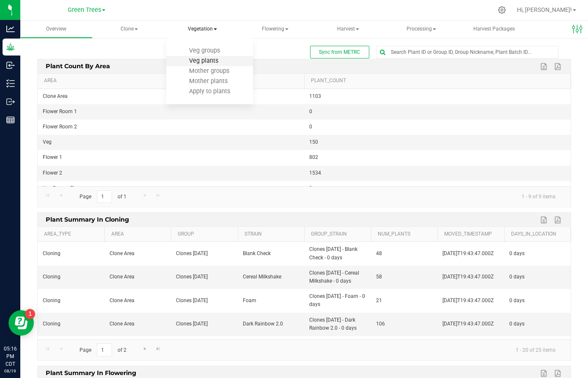 The image size is (588, 378). What do you see at coordinates (171, 158) in the screenshot?
I see `td: Flower 1` at bounding box center [171, 158].